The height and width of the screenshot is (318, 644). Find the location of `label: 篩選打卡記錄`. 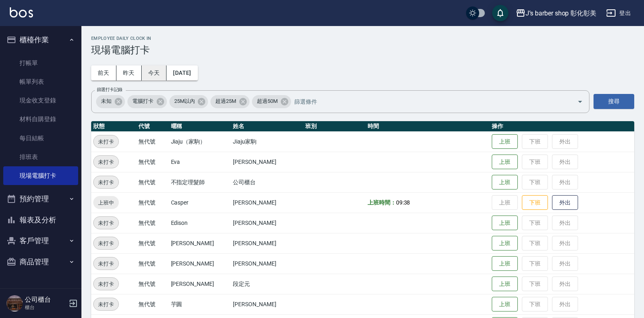

label: 篩選打卡記錄 is located at coordinates (110, 89).